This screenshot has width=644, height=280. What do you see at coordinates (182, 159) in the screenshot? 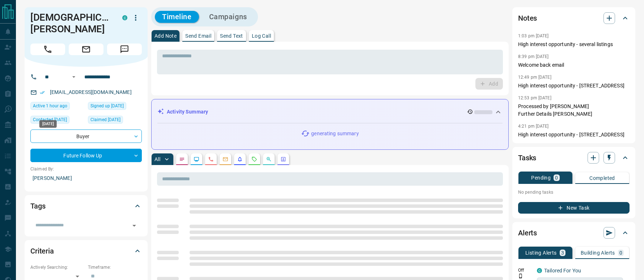
I see `svg: Notes` at bounding box center [182, 159].